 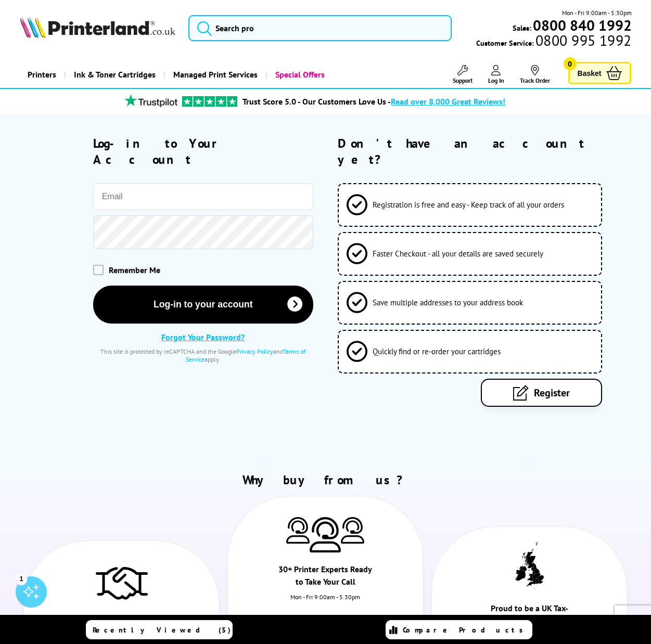 I want to click on a: Special Offers, so click(x=299, y=75).